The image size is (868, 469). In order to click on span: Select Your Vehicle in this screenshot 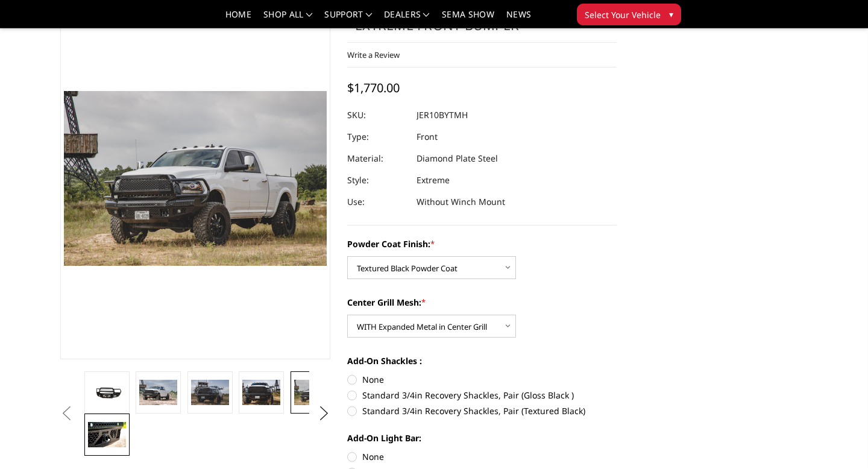, I will do `click(622, 14)`.